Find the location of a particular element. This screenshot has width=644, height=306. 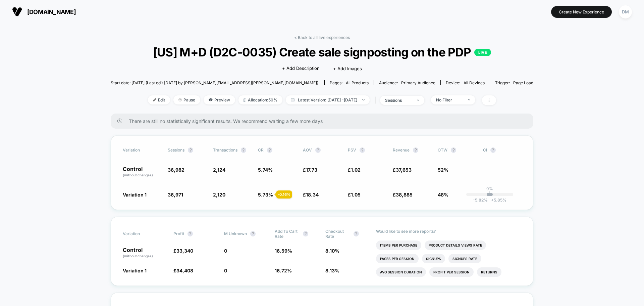

span: 52% is located at coordinates (443, 169).